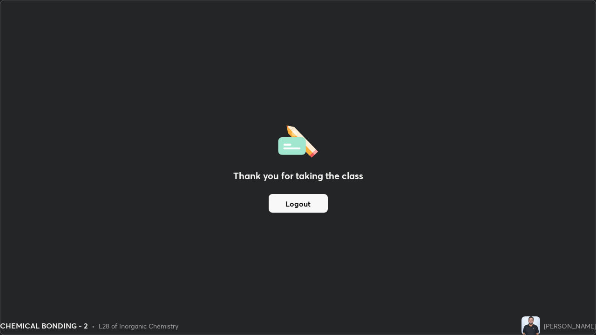  What do you see at coordinates (531, 326) in the screenshot?
I see `img: e1c97fa6ee1c4dd2a6afcca3344b7cb0.jpg` at bounding box center [531, 326].